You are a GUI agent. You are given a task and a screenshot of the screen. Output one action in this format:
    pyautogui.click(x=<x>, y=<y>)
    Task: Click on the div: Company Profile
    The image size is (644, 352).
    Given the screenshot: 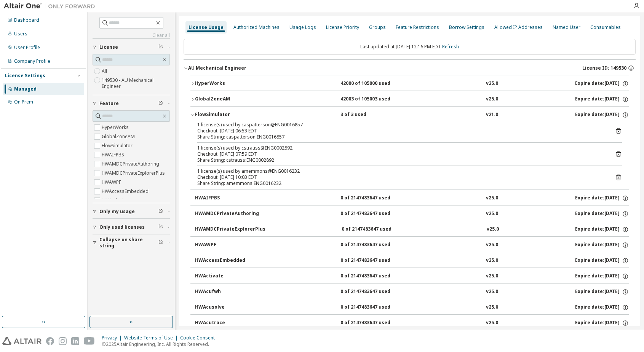 What is the action you would take?
    pyautogui.click(x=32, y=61)
    